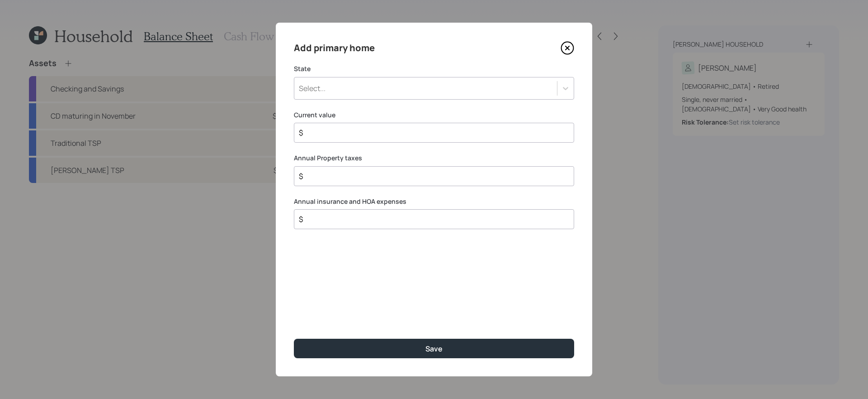  Describe the element at coordinates (312, 89) in the screenshot. I see `div: Select...` at that location.